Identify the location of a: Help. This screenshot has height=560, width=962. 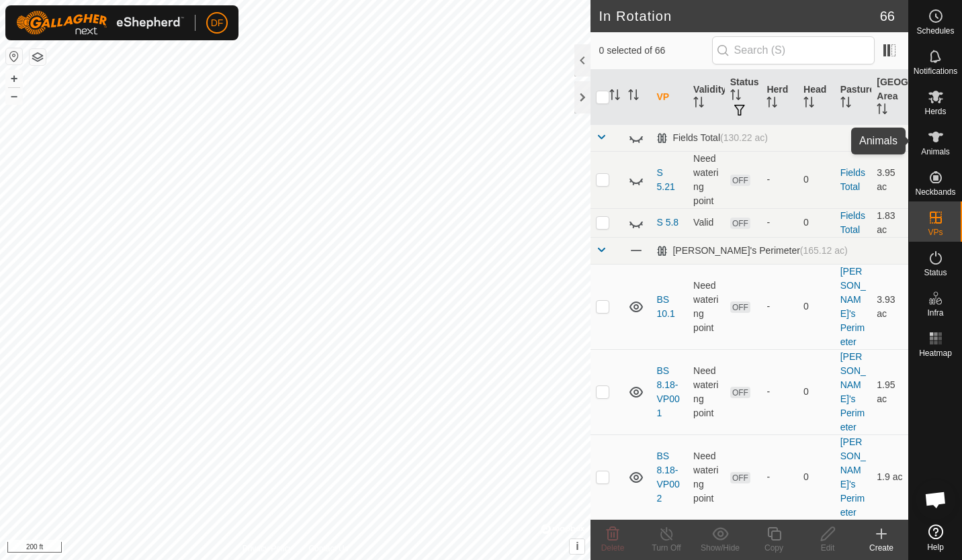
(935, 538).